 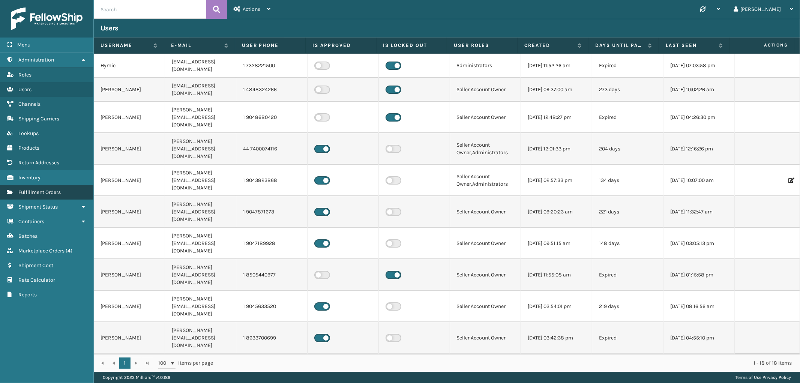 What do you see at coordinates (690, 45) in the screenshot?
I see `label: Last Seen` at bounding box center [690, 45].